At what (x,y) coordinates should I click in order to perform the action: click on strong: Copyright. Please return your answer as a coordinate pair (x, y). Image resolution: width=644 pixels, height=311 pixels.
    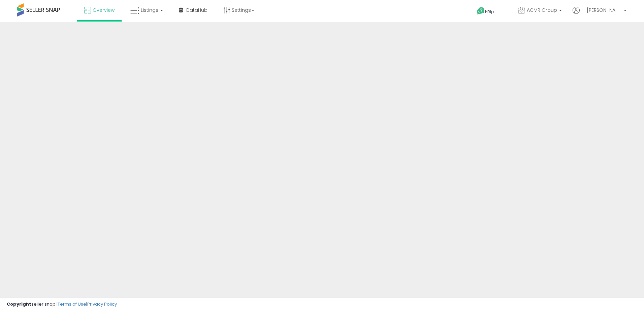
    Looking at the image, I should click on (19, 304).